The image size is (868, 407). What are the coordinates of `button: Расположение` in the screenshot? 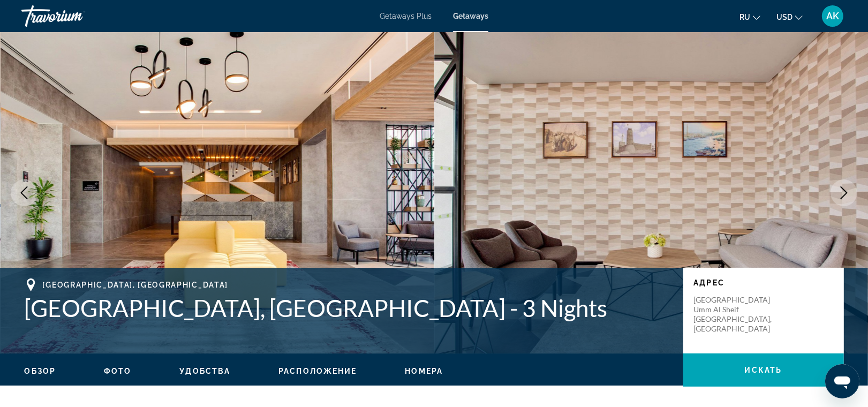 It's located at (317, 371).